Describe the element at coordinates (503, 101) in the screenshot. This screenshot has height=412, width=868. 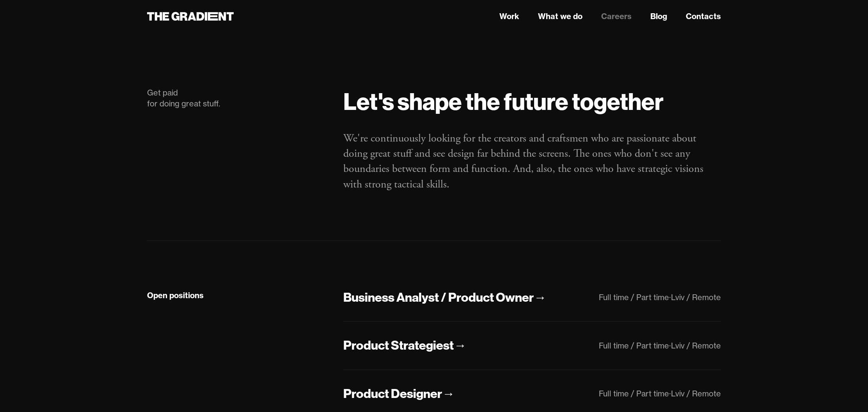
I see `strong: Let's shape the future together` at that location.